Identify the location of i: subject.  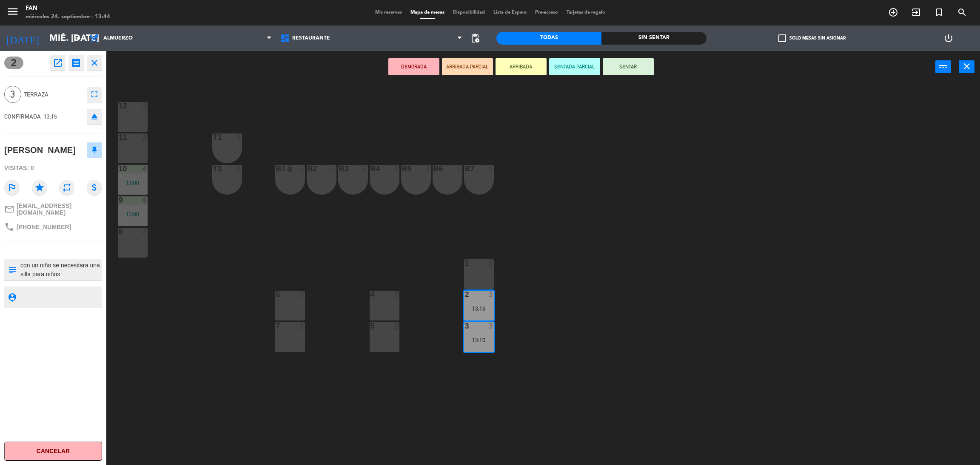
(12, 270).